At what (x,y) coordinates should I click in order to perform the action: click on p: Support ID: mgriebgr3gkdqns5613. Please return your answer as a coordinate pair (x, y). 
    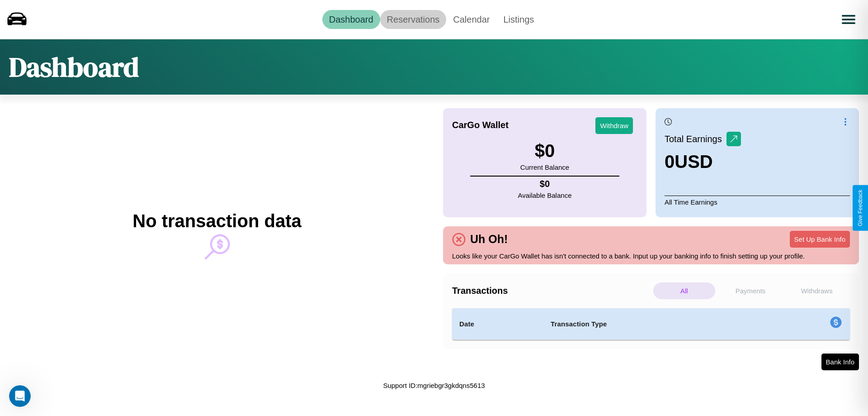
    Looking at the image, I should click on (433, 385).